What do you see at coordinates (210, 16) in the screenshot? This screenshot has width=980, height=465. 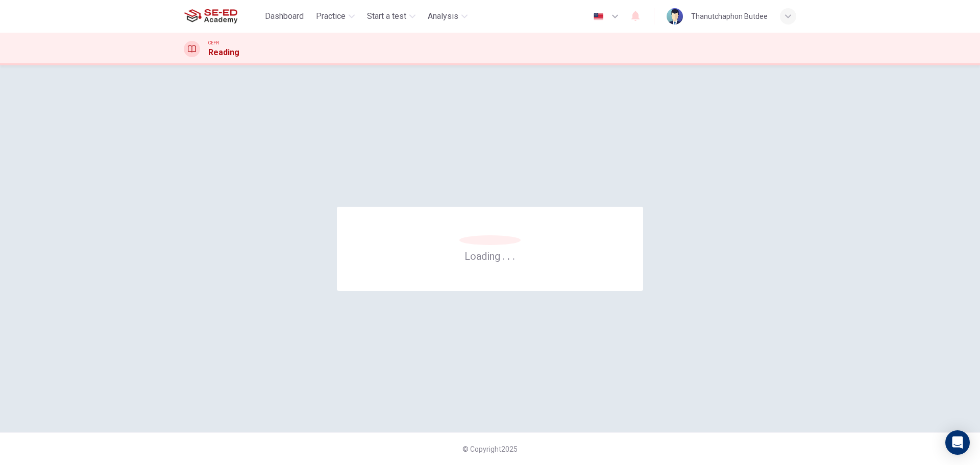 I see `img: SE-ED Academy logo` at bounding box center [210, 16].